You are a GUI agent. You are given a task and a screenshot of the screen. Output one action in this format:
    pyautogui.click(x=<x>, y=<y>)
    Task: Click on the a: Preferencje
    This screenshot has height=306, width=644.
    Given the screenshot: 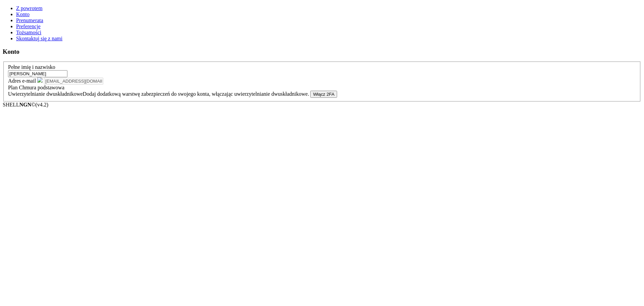 What is the action you would take?
    pyautogui.click(x=28, y=26)
    